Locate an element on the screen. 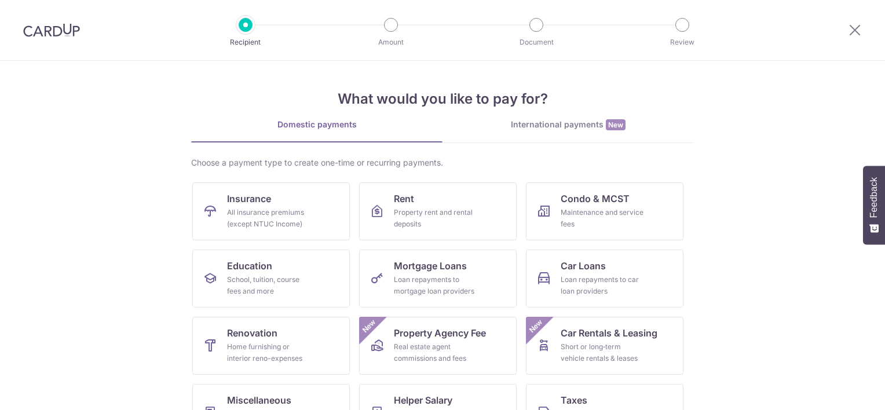 The height and width of the screenshot is (410, 885). div: Home furnishing or interior reno-expenses is located at coordinates (269, 353).